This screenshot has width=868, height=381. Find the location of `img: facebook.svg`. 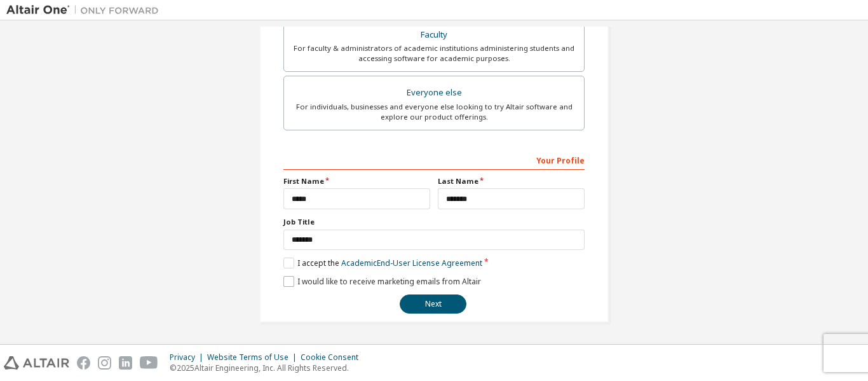

img: facebook.svg is located at coordinates (84, 362).